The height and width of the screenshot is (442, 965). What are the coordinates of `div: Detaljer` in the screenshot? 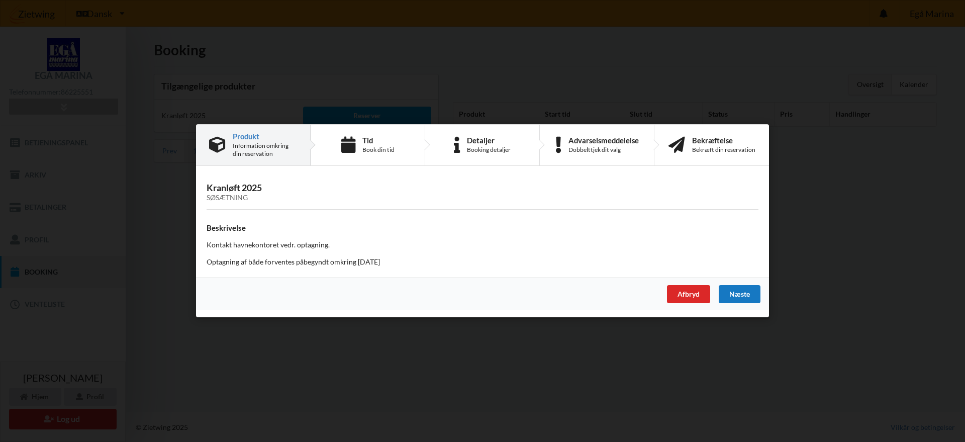 It's located at (489, 140).